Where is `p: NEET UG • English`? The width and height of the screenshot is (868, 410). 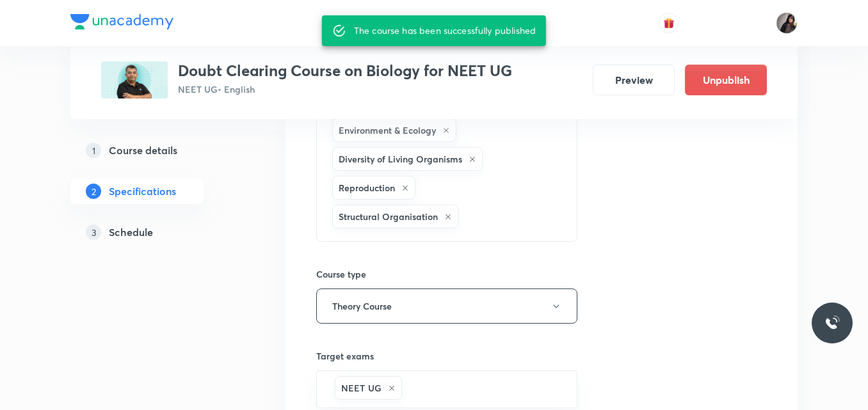 p: NEET UG • English is located at coordinates (345, 89).